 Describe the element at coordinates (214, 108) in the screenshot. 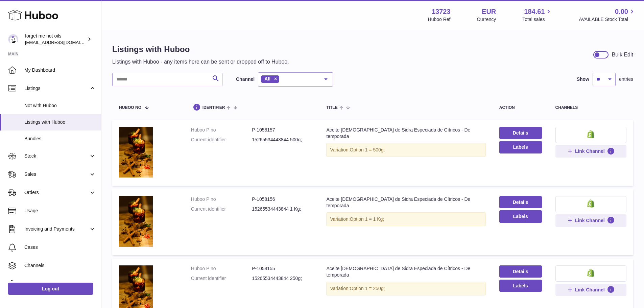

I see `span: identifier` at that location.